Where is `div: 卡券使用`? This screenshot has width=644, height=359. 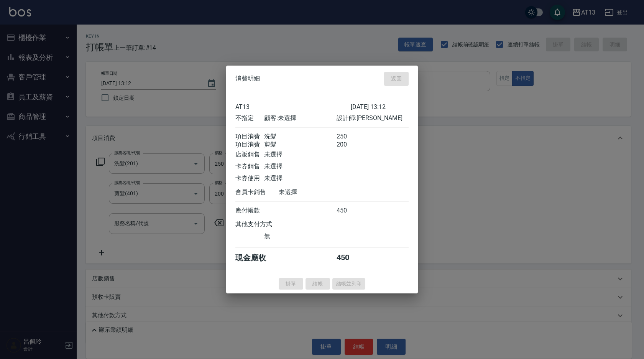
div: 卡券使用 is located at coordinates (250, 178).